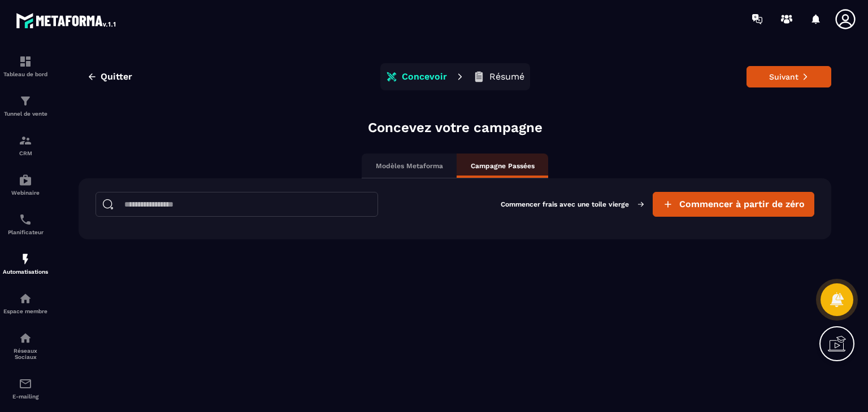  What do you see at coordinates (455, 128) in the screenshot?
I see `p: Concevez votre campagne` at bounding box center [455, 128].